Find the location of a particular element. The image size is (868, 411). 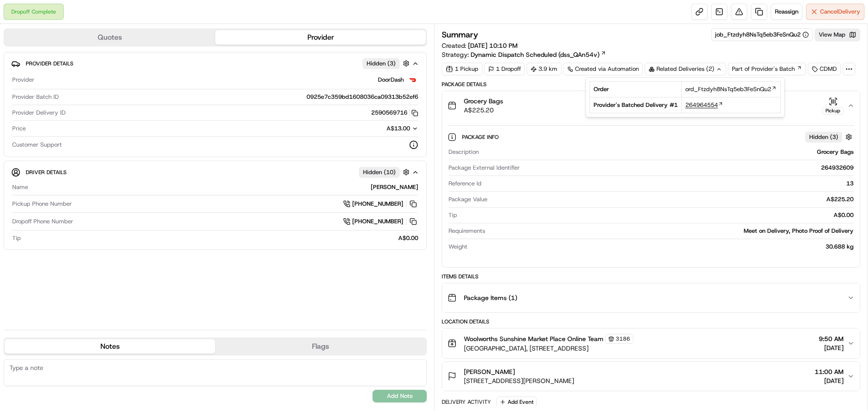

button: Driver DetailsHidden (10) is located at coordinates (215, 172).